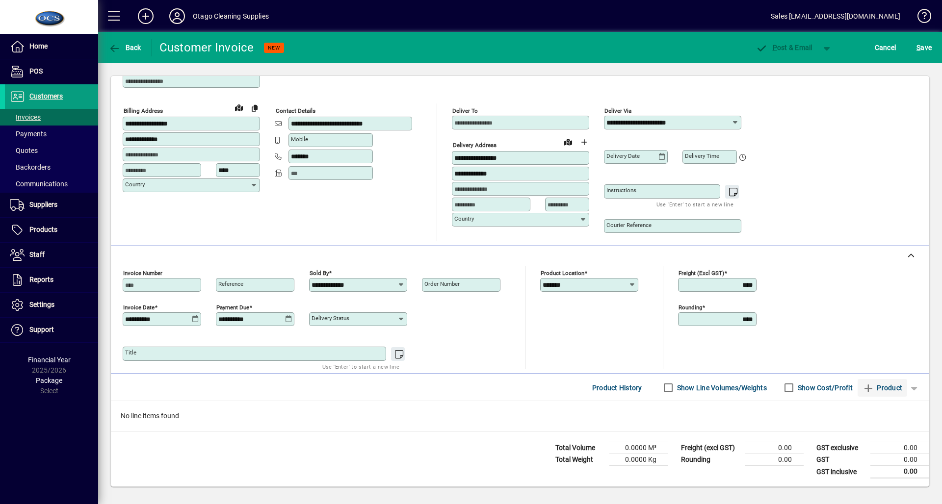  I want to click on span: Product, so click(882, 388).